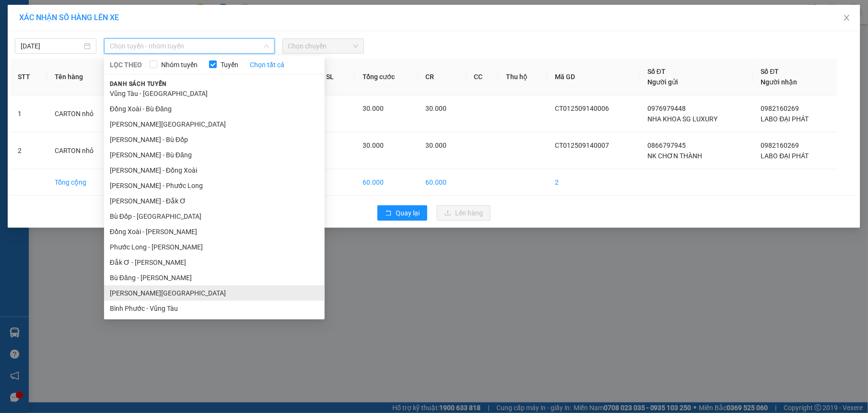 This screenshot has height=413, width=868. I want to click on span: 0866797945, so click(667, 146).